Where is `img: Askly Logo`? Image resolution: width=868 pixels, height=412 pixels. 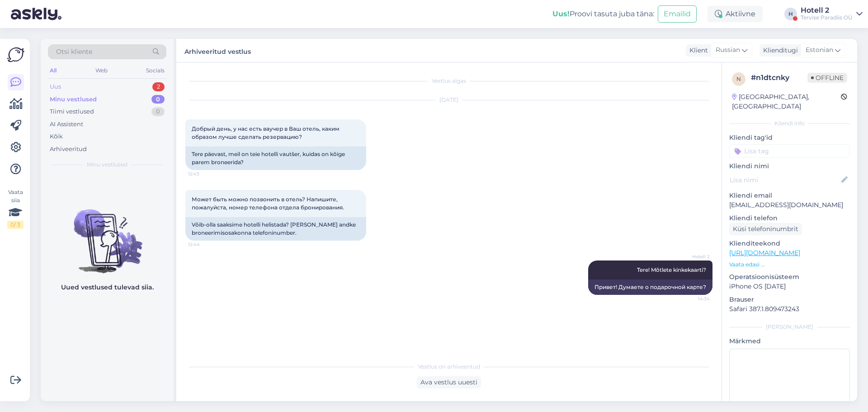
img: Askly Logo is located at coordinates (16, 54).